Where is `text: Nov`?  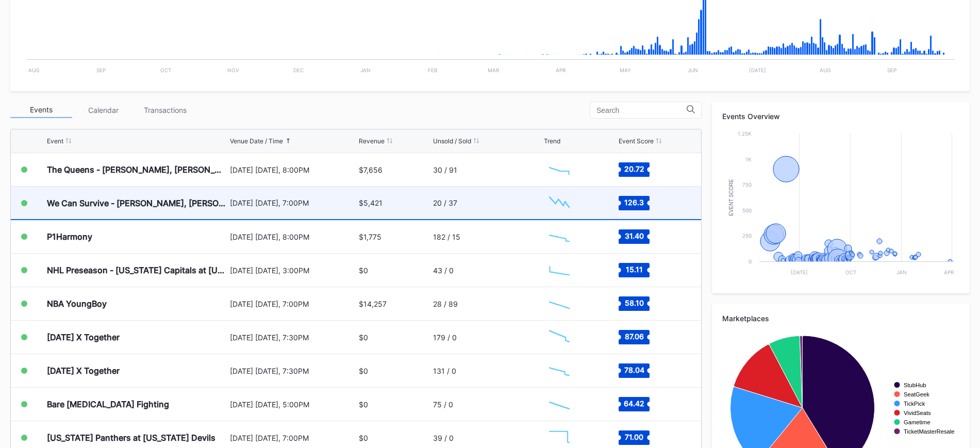
text: Nov is located at coordinates (233, 70).